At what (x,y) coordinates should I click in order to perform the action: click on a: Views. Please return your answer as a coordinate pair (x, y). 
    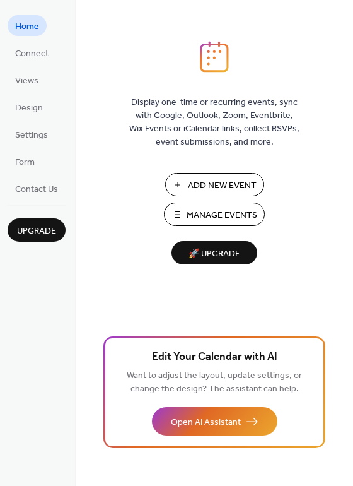
    Looking at the image, I should click on (27, 80).